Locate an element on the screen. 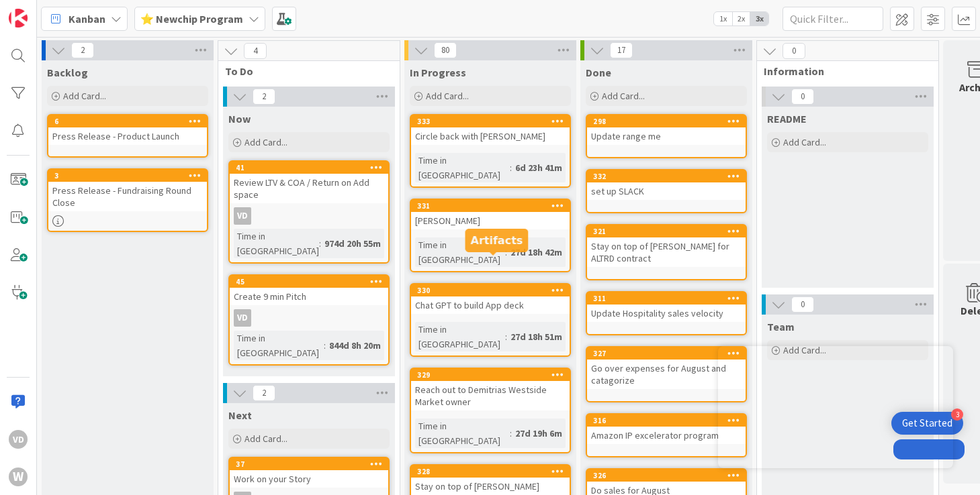 This screenshot has width=980, height=495. div: 3Press Release - Fundraising Round Close is located at coordinates (128, 190).